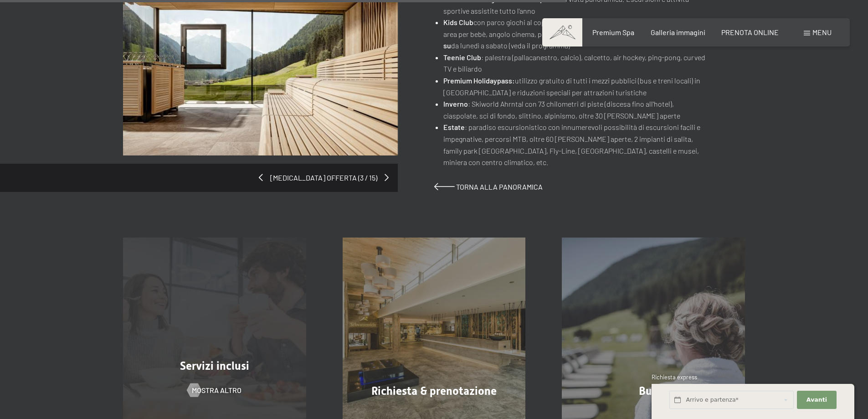 This screenshot has height=419, width=868. Describe the element at coordinates (750, 32) in the screenshot. I see `a: PRENOTA ONLINE` at that location.